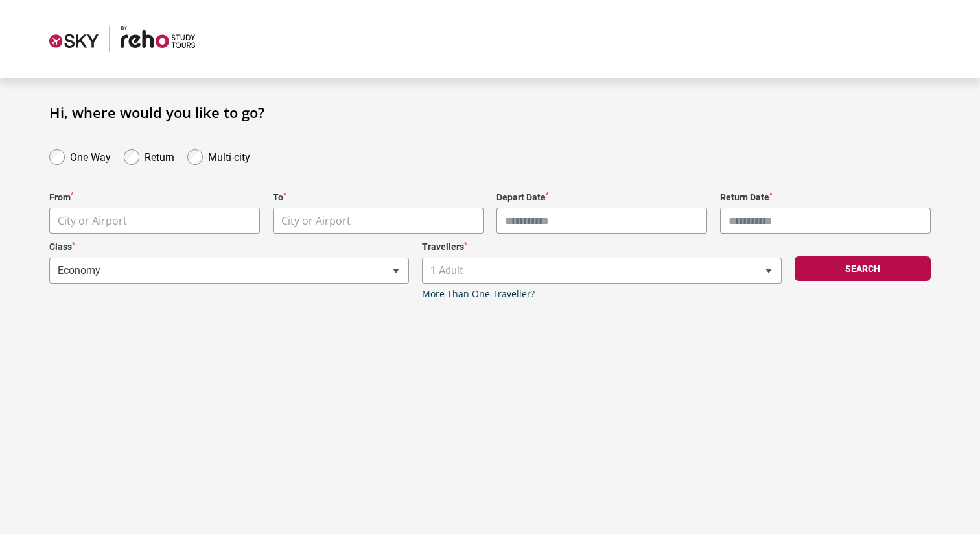 Image resolution: width=980 pixels, height=534 pixels. I want to click on label: Multi-city, so click(229, 156).